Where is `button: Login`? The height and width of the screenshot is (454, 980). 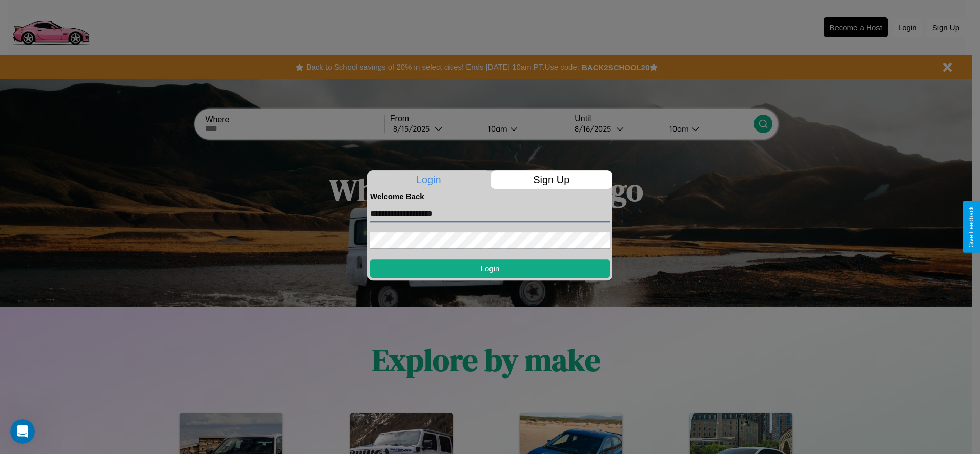
button: Login is located at coordinates (490, 268).